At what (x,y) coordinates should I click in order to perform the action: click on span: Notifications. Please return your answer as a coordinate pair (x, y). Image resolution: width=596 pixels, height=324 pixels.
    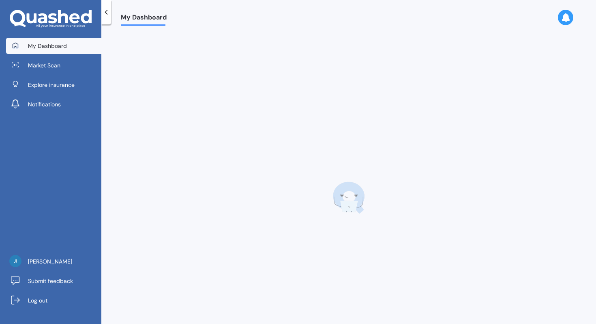
    Looking at the image, I should click on (44, 104).